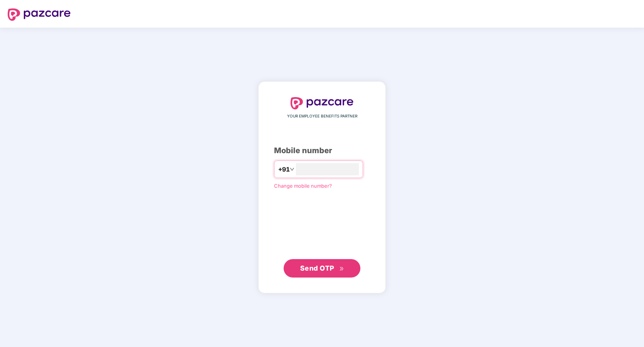 The width and height of the screenshot is (644, 347). What do you see at coordinates (322, 117) in the screenshot?
I see `span: YOUR EMPLOYEE BENEFITS PARTNER` at bounding box center [322, 117].